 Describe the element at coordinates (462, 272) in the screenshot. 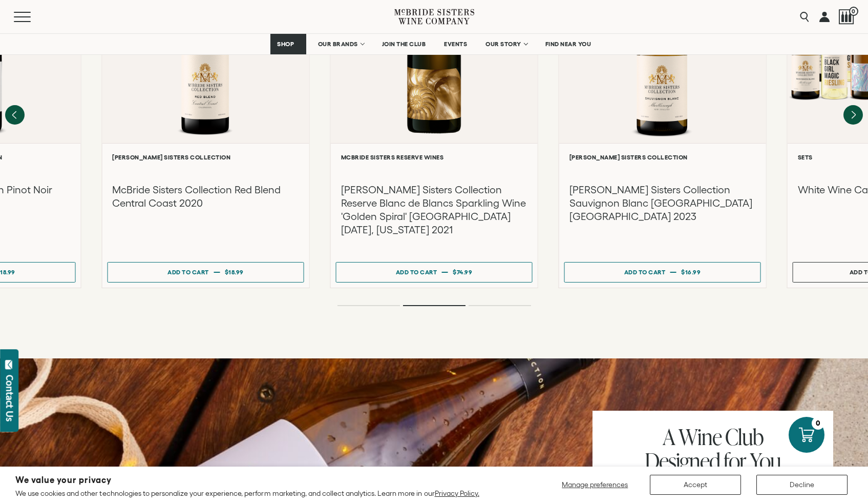

I see `span: $74.99` at that location.